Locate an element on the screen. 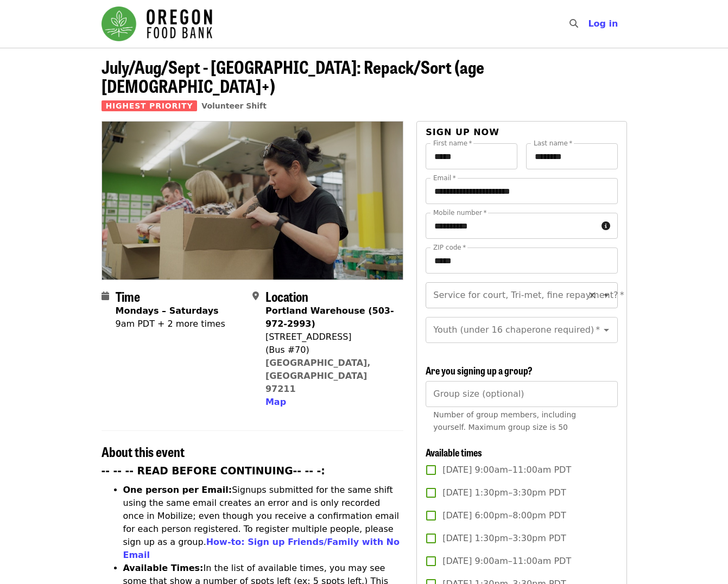  a: Volunteer Shift is located at coordinates (234, 106).